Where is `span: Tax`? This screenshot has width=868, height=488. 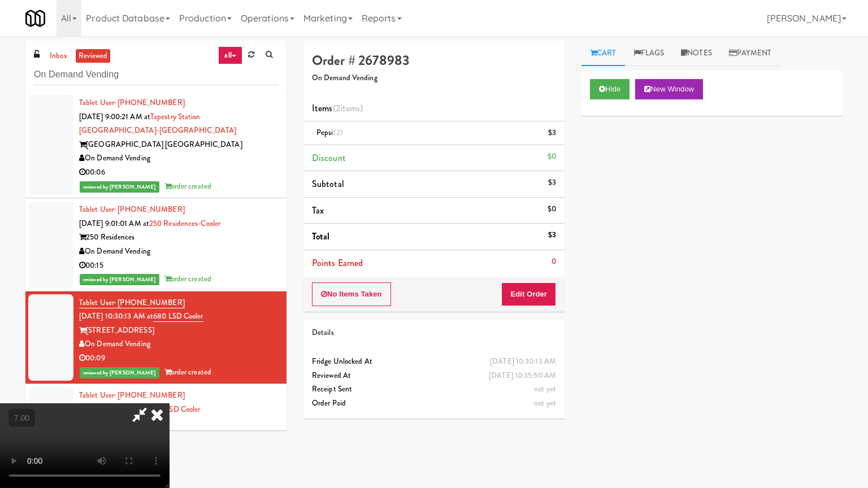
span: Tax is located at coordinates (317, 210).